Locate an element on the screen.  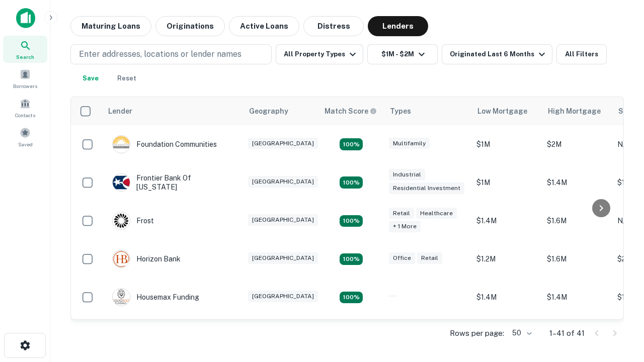
div: + 1 more is located at coordinates (405, 226).